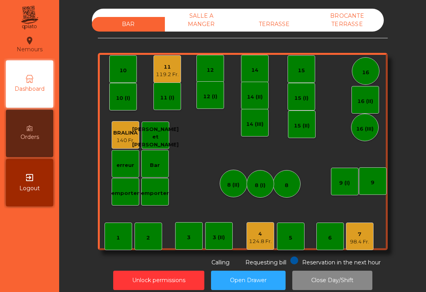  What do you see at coordinates (372, 182) in the screenshot?
I see `div: 9` at bounding box center [372, 182].